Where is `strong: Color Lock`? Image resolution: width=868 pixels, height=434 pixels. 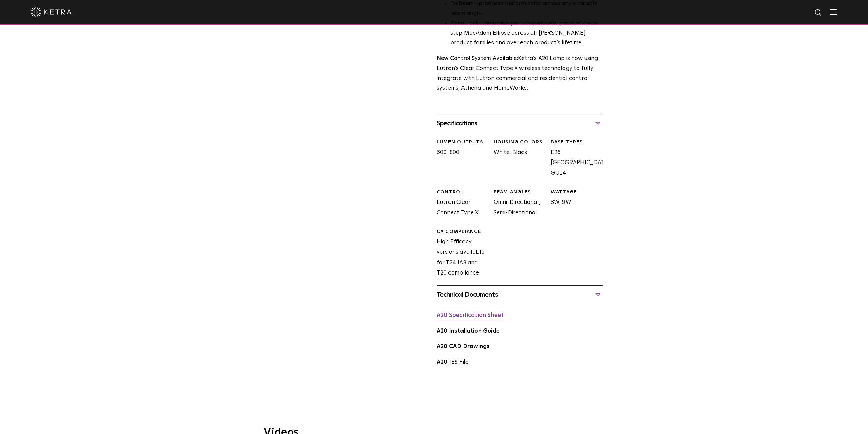 strong: Color Lock is located at coordinates (464, 23).